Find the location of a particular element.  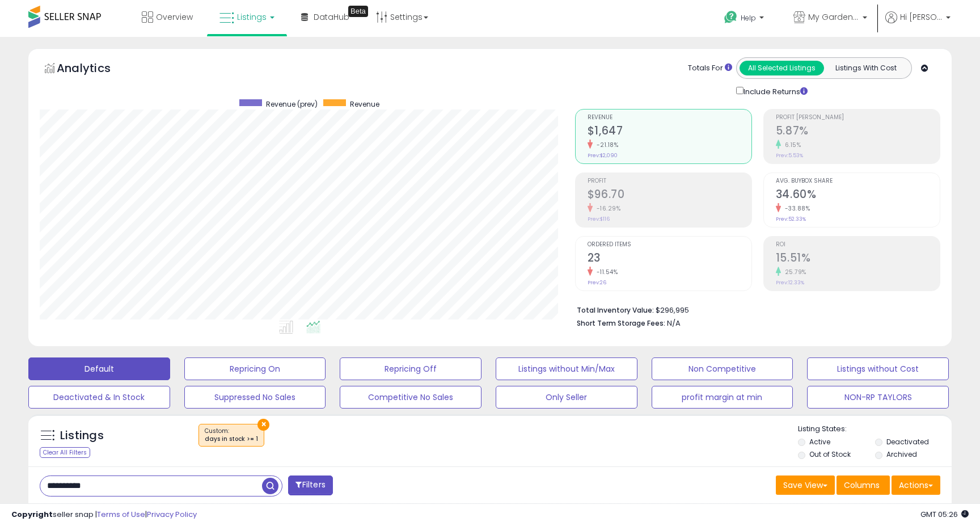

button: Listings without Min/Max is located at coordinates (566, 369).